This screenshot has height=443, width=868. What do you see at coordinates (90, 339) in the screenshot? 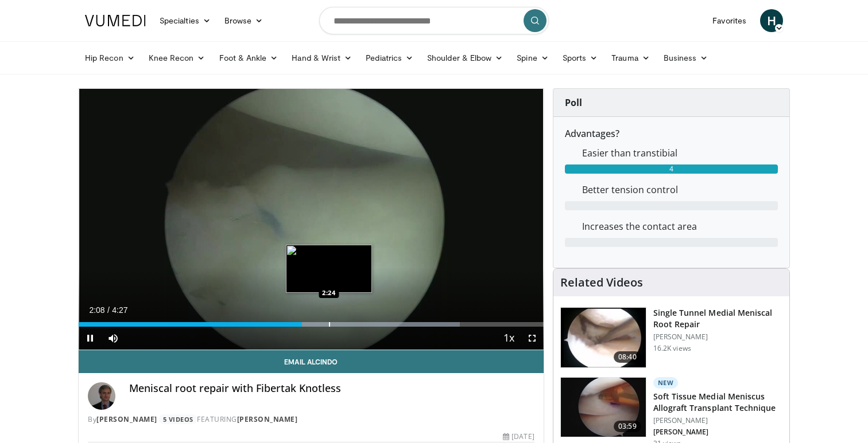
I see `button: Pause` at bounding box center [90, 339].